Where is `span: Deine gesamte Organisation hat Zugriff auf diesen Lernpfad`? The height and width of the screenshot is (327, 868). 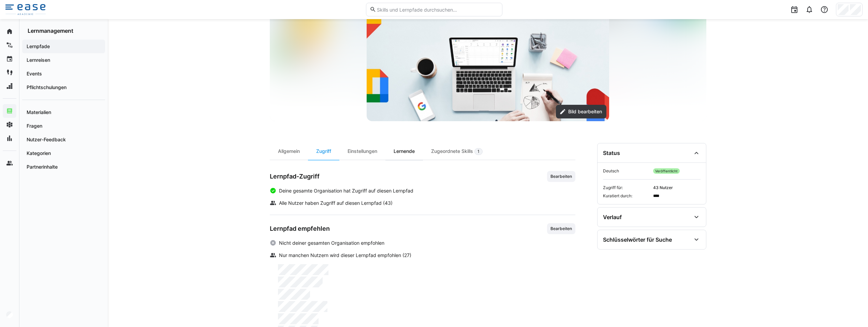
span: Deine gesamte Organisation hat Zugriff auf diesen Lernpfad is located at coordinates (346, 191).